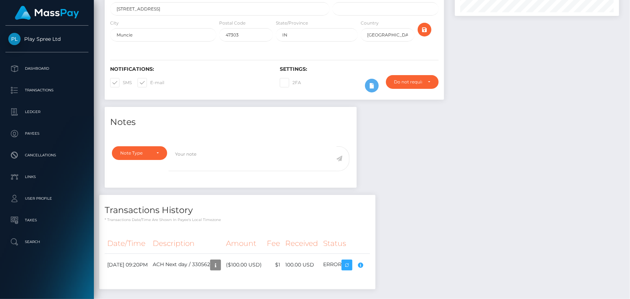 Image resolution: width=630 pixels, height=299 pixels. What do you see at coordinates (244, 243) in the screenshot?
I see `th: Amount` at bounding box center [244, 243].